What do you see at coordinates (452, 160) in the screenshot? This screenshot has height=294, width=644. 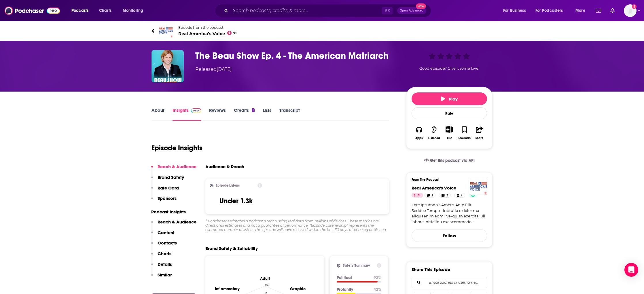 I see `span: Get this podcast via API` at bounding box center [452, 160].